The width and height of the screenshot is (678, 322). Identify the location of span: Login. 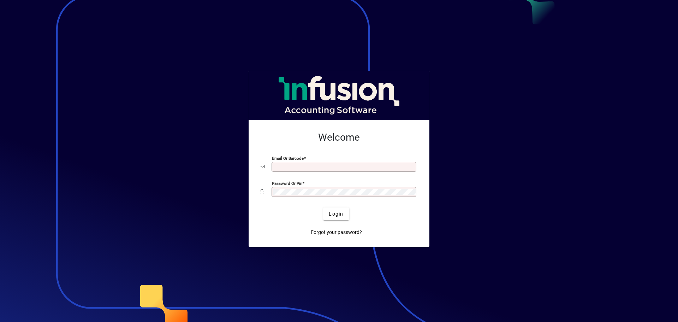
(336, 214).